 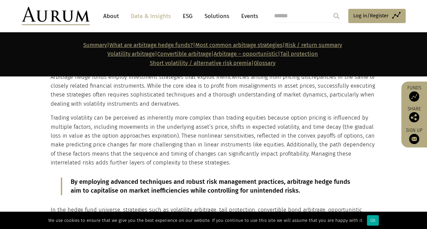 I want to click on a: Events, so click(x=248, y=16).